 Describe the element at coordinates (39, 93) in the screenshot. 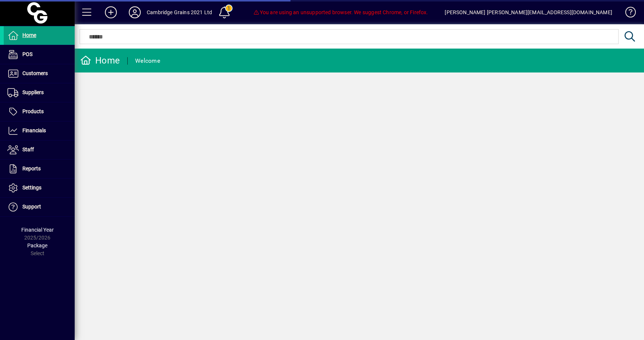

I see `a: Suppliers` at that location.